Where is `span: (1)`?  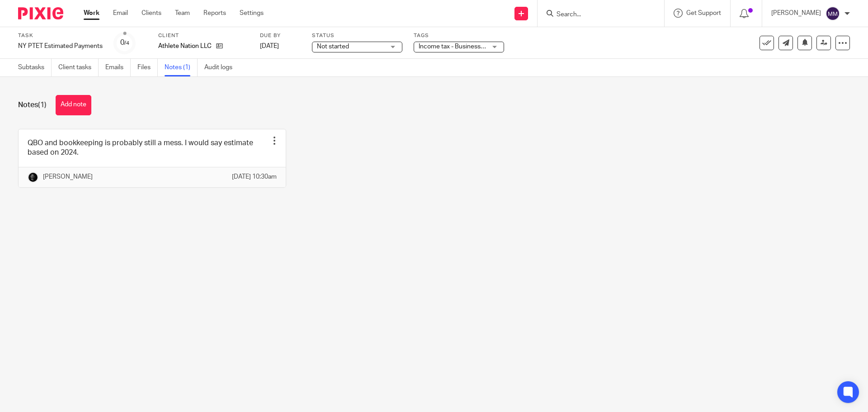
span: (1) is located at coordinates (42, 105).